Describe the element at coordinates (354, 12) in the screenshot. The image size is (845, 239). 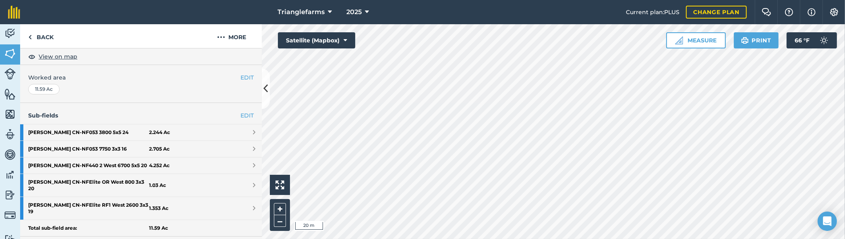
I see `span: 2025` at that location.